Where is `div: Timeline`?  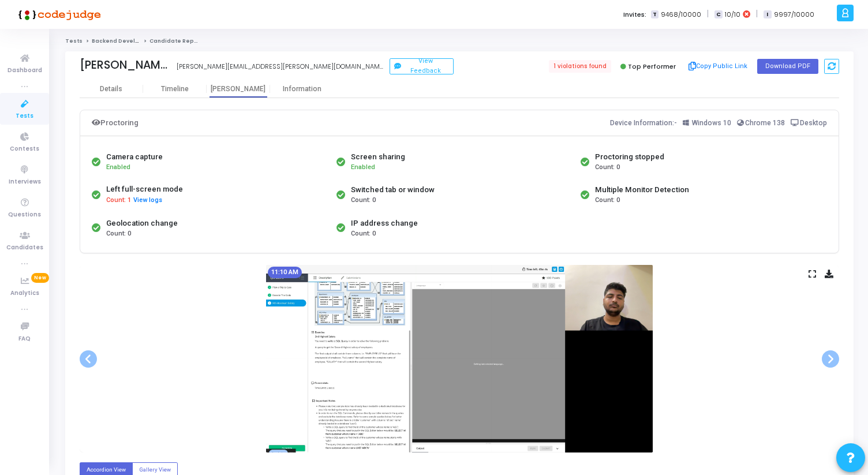
div: Timeline is located at coordinates (175, 89).